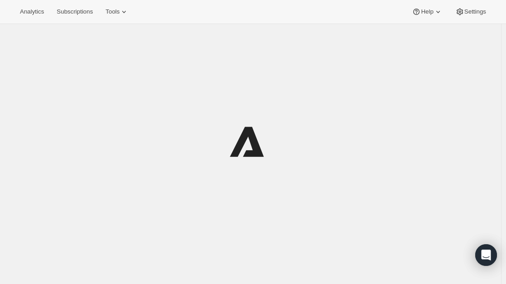  What do you see at coordinates (75, 12) in the screenshot?
I see `span: Subscriptions` at bounding box center [75, 12].